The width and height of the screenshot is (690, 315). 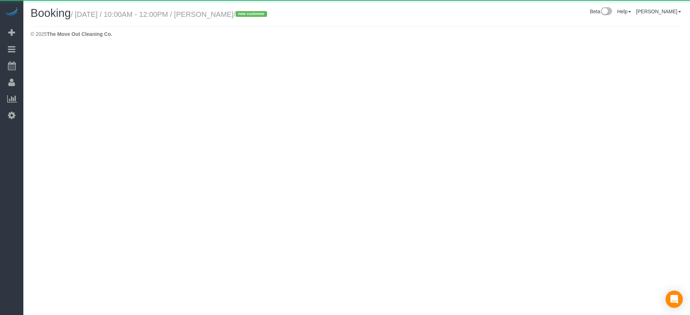 I want to click on div: © 2025, so click(x=356, y=34).